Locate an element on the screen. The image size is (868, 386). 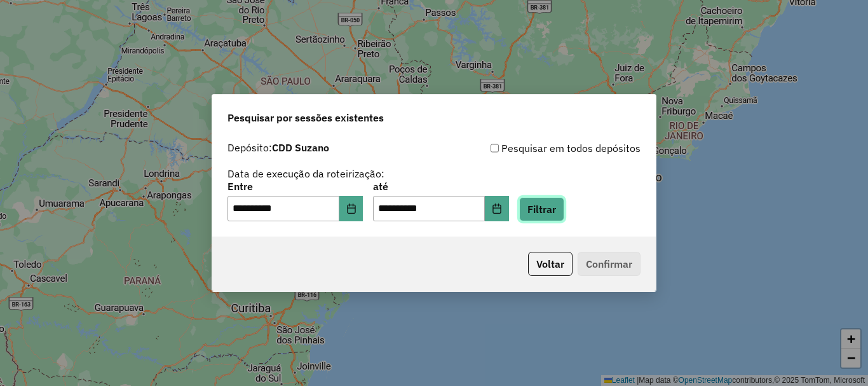
label: Depósito: is located at coordinates (279, 147).